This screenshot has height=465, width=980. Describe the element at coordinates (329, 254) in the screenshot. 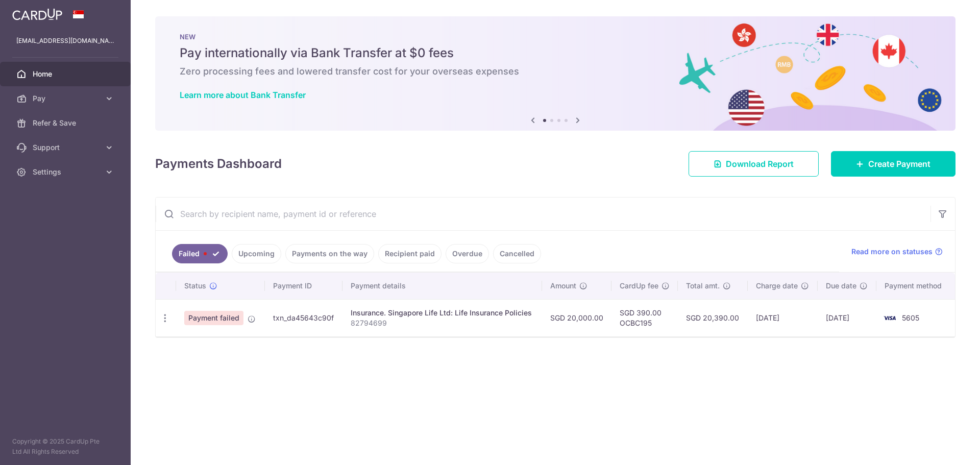

I see `a: Payments on the way` at that location.